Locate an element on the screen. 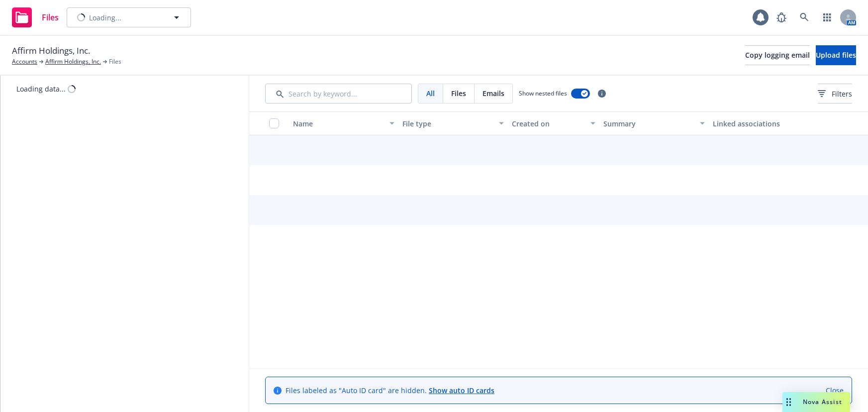 The width and height of the screenshot is (868, 412). span: Loading... is located at coordinates (105, 18).